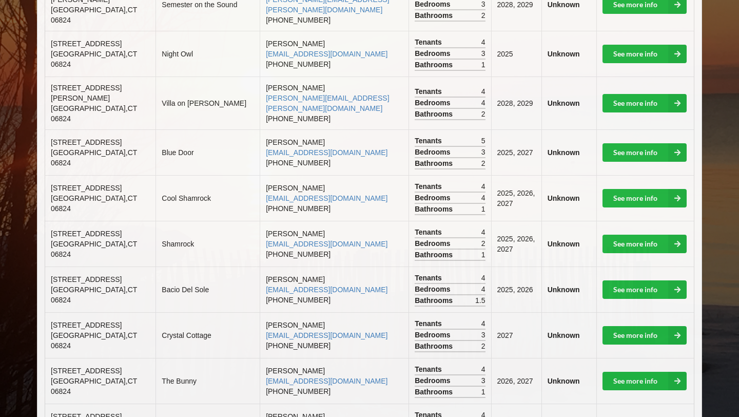 The height and width of the screenshot is (417, 739). What do you see at coordinates (516, 335) in the screenshot?
I see `td: 2027` at bounding box center [516, 335].